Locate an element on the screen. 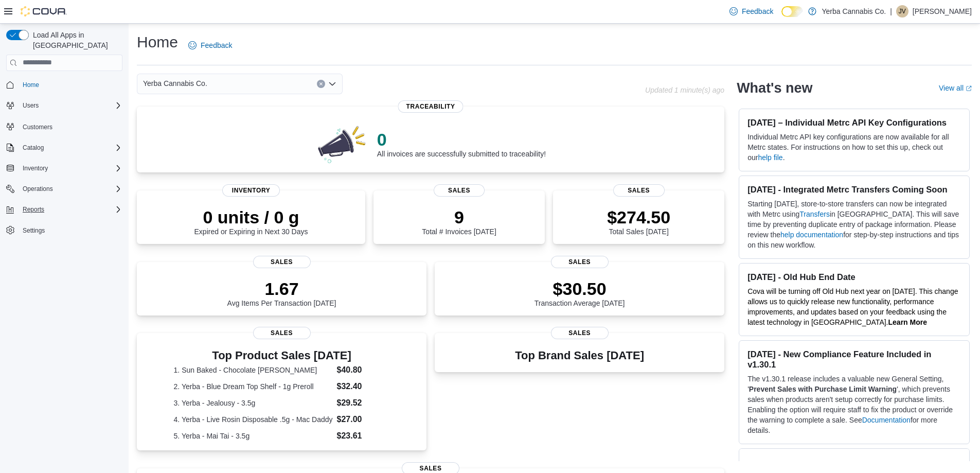 Image resolution: width=980 pixels, height=473 pixels. p: 9 is located at coordinates (459, 217).